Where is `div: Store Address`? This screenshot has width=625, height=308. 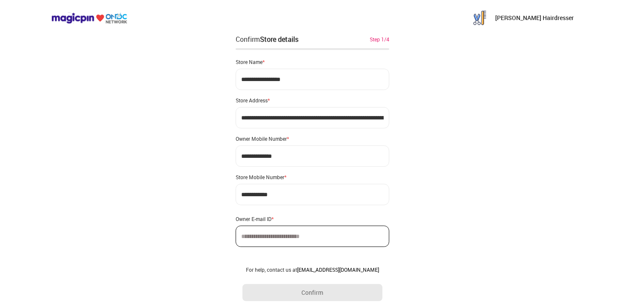
div: Store Address is located at coordinates (312, 100).